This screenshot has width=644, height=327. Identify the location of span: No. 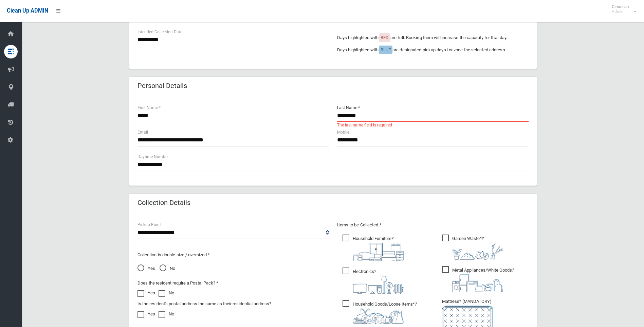
(168, 268).